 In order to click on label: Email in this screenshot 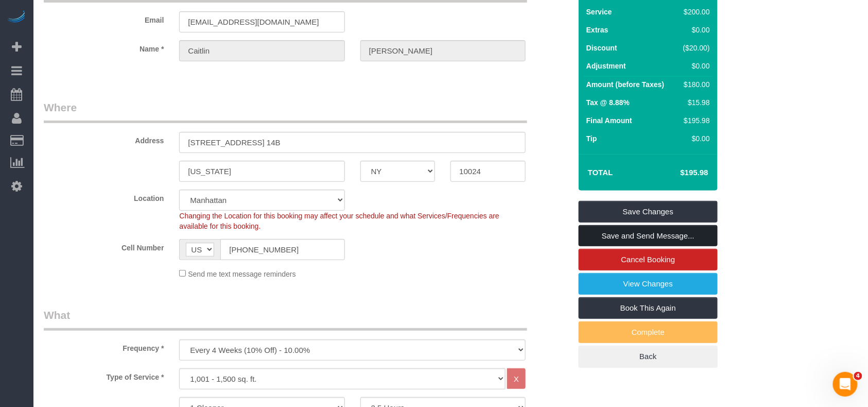, I will do `click(103, 18)`.